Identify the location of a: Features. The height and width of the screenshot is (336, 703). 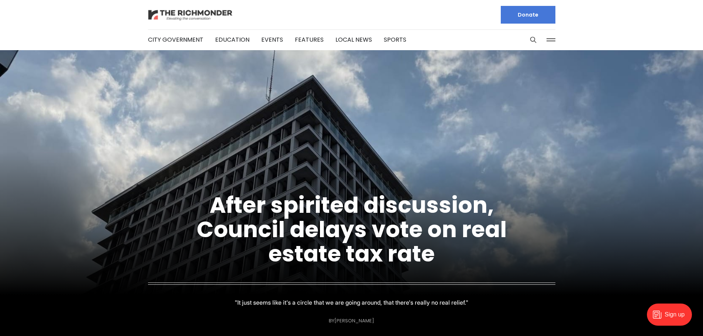
(309, 39).